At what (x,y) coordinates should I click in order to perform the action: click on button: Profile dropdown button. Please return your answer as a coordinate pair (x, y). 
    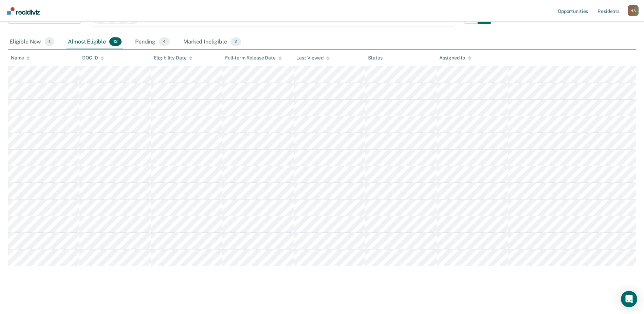
    Looking at the image, I should click on (633, 10).